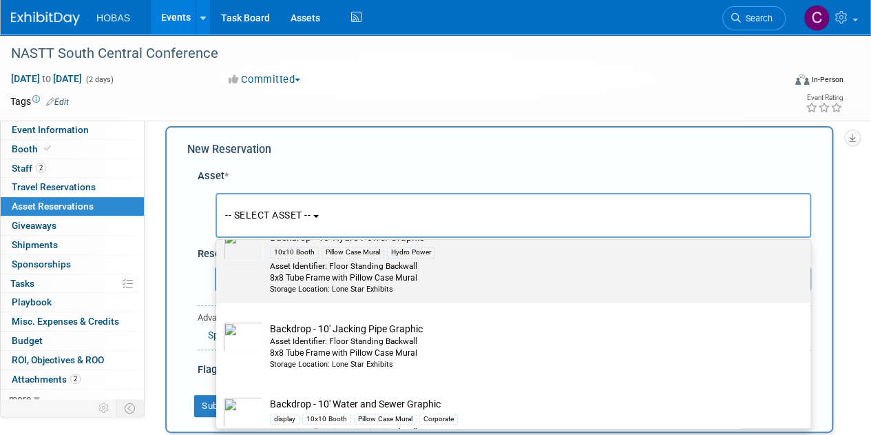  What do you see at coordinates (45, 19) in the screenshot?
I see `img: ExhibitDay` at bounding box center [45, 19].